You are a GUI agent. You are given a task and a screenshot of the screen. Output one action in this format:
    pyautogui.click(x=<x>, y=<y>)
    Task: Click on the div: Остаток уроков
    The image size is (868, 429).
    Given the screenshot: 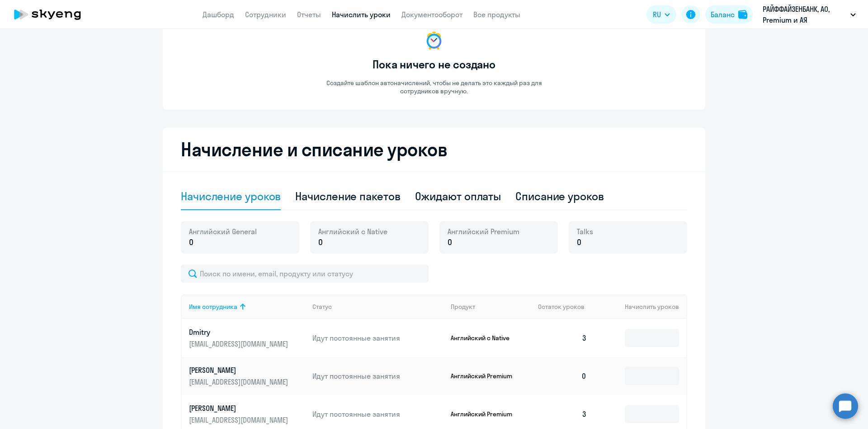 What is the action you would take?
    pyautogui.click(x=566, y=307)
    